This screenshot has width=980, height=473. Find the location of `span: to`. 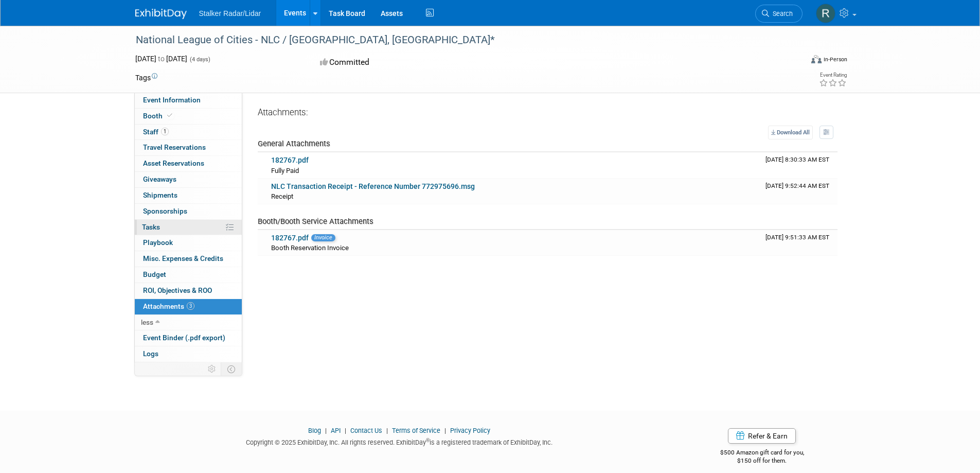

span: to is located at coordinates (161, 58).